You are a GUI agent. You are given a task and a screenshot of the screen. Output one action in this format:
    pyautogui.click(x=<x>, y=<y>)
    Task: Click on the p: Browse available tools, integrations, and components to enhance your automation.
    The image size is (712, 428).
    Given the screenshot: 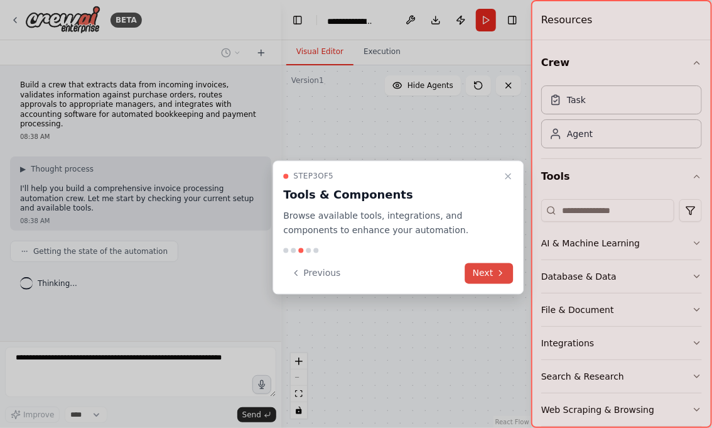 What is the action you would take?
    pyautogui.click(x=391, y=224)
    